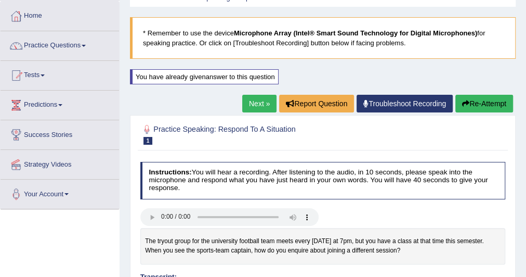 This screenshot has height=277, width=526. Describe the element at coordinates (254, 134) in the screenshot. I see `h2: Practice Speaking: Respond To A Situation` at that location.